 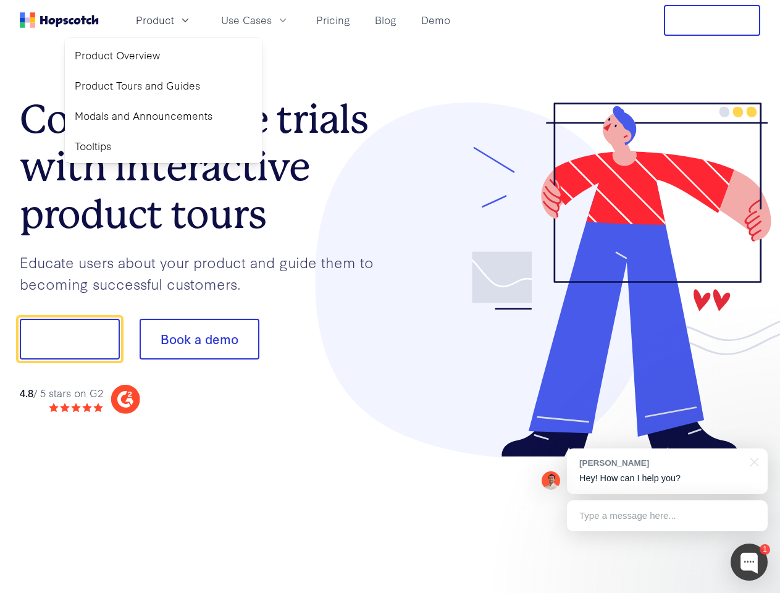 I want to click on button: Use Cases, so click(x=255, y=20).